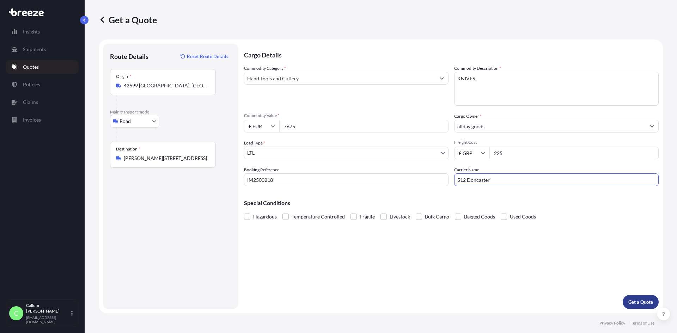  Describe the element at coordinates (574, 153) in the screenshot. I see `input: Enter amount` at that location.